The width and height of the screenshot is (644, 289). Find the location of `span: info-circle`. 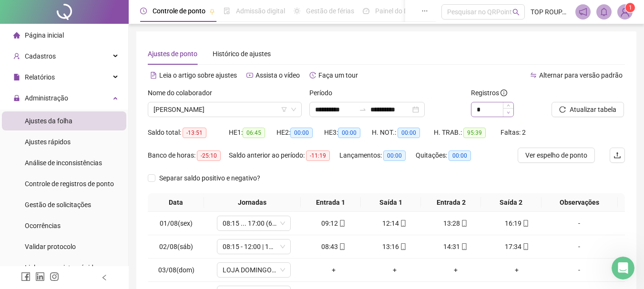

span: info-circle is located at coordinates (504, 93).